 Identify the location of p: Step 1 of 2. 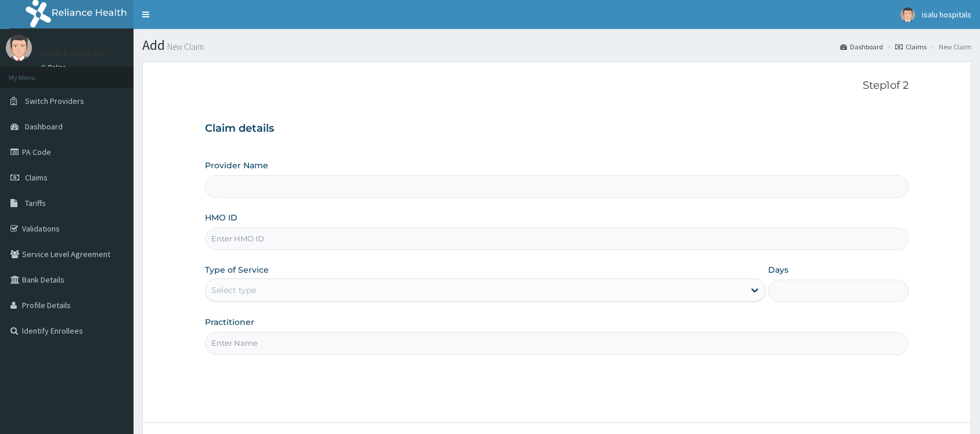
(557, 86).